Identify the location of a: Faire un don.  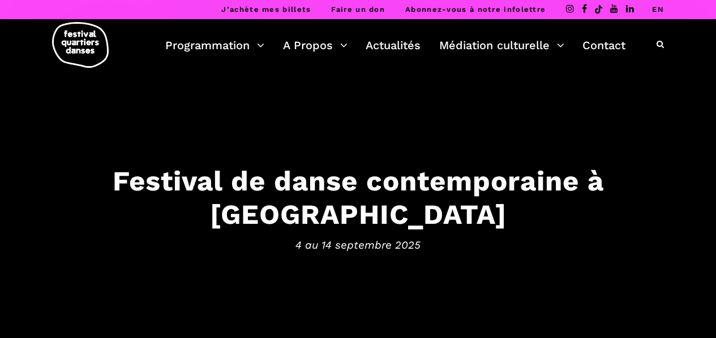
(358, 9).